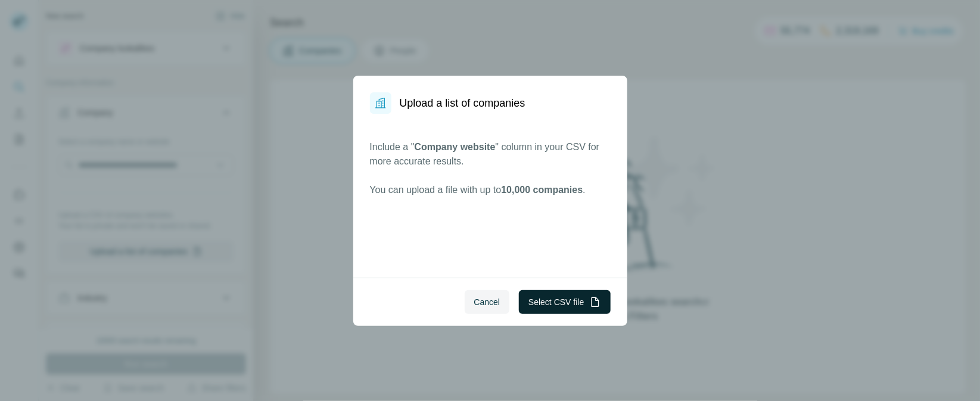  What do you see at coordinates (487, 303) in the screenshot?
I see `button: Cancel` at bounding box center [487, 303].